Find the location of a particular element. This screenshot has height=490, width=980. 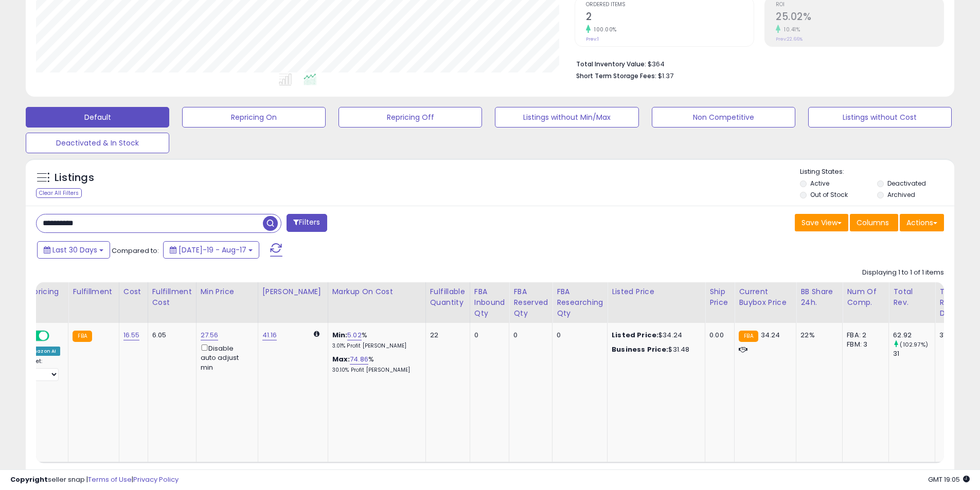

a: Terms of Use is located at coordinates (110, 479).